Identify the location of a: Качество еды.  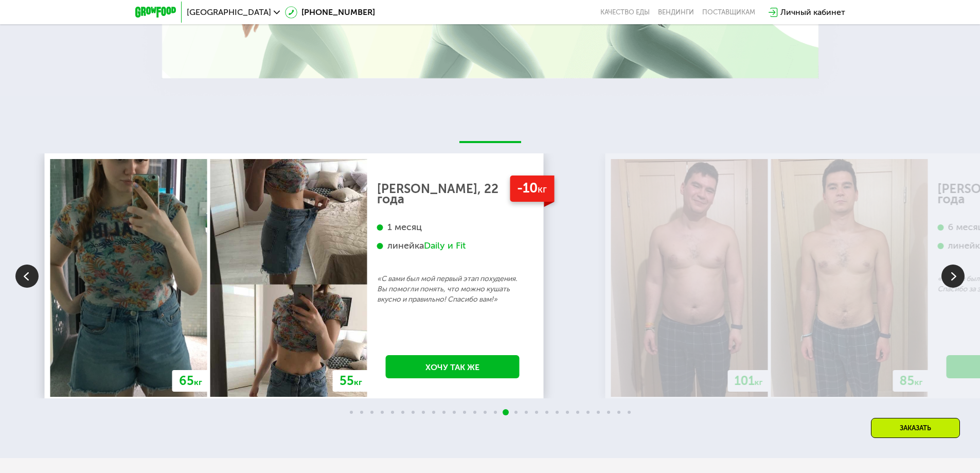
(624, 13).